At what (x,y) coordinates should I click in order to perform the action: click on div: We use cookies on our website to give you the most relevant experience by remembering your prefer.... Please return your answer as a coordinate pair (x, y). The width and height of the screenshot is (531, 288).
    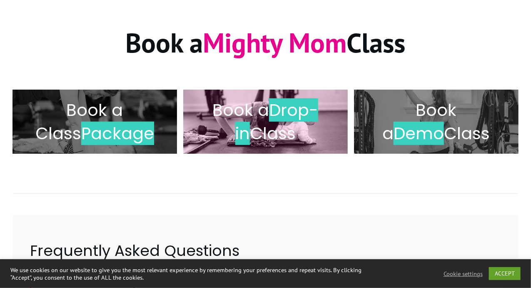
    Looking at the image, I should click on (189, 274).